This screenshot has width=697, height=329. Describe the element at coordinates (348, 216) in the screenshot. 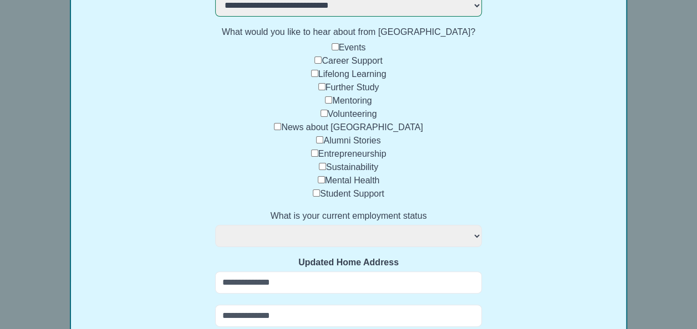

I see `label: What is your current employment status` at that location.